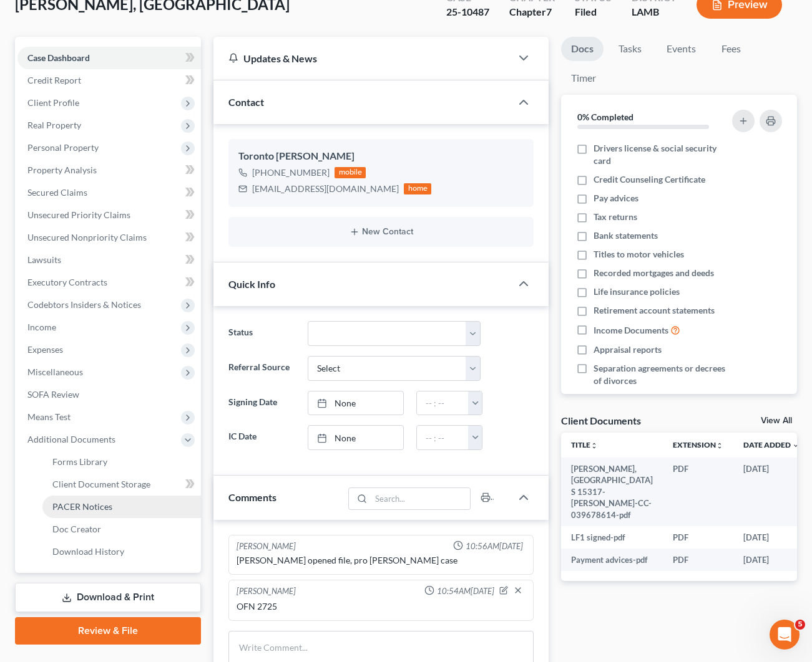  What do you see at coordinates (697, 445) in the screenshot?
I see `a: Extensionunfold_more` at bounding box center [697, 445].